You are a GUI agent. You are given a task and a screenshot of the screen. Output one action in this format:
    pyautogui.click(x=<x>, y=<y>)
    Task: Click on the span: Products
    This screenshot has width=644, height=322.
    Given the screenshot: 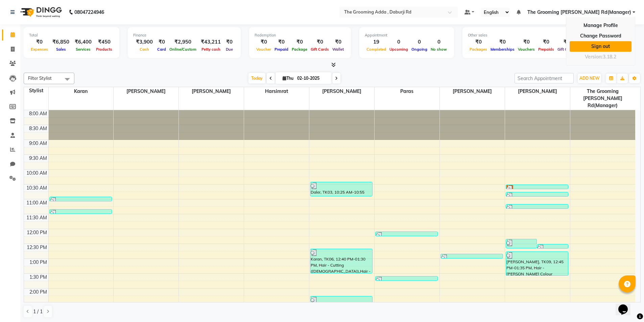 What is the action you would take?
    pyautogui.click(x=104, y=49)
    